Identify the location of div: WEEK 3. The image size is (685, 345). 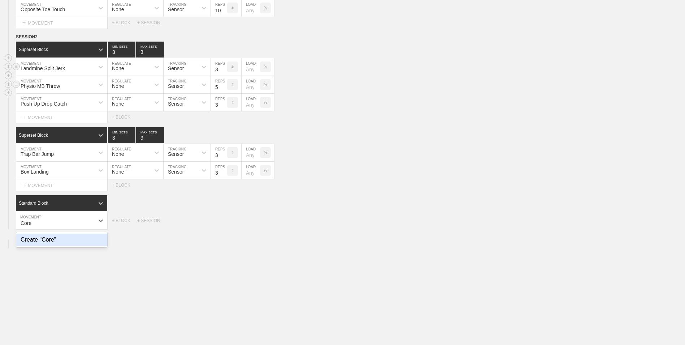
(33, 244).